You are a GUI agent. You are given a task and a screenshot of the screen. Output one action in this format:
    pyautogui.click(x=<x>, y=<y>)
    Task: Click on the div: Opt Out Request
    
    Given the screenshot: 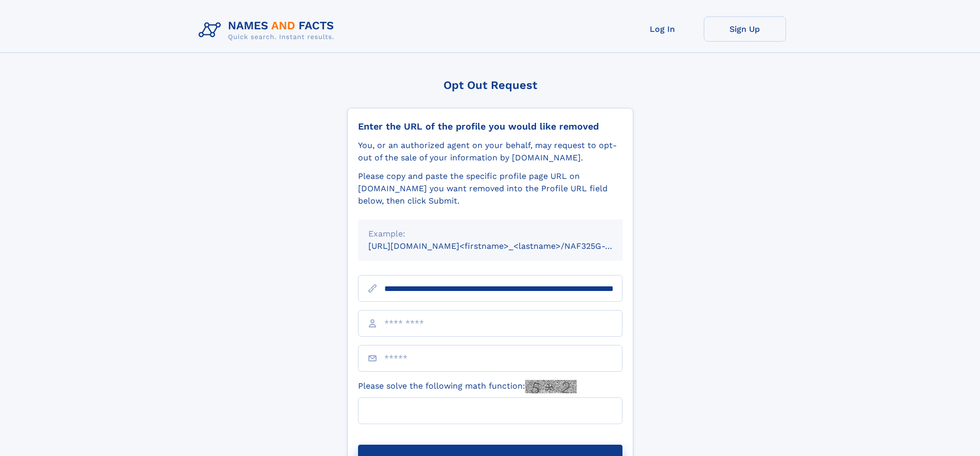 What is the action you would take?
    pyautogui.click(x=490, y=85)
    